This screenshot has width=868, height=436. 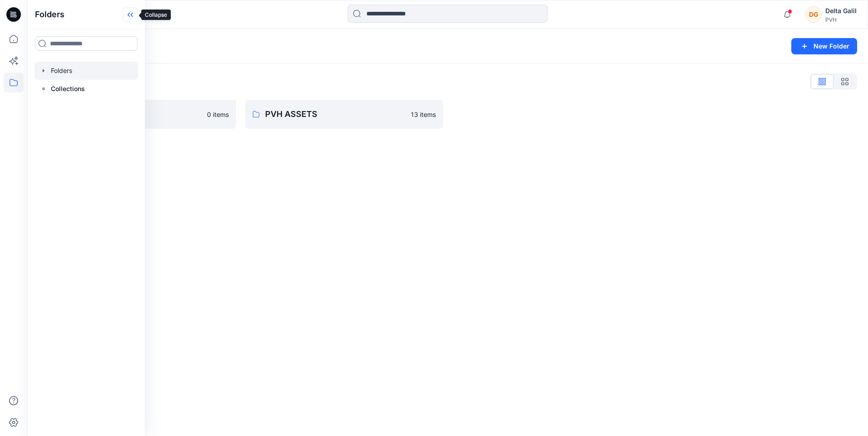 I want to click on div: Delta Galil, so click(x=840, y=11).